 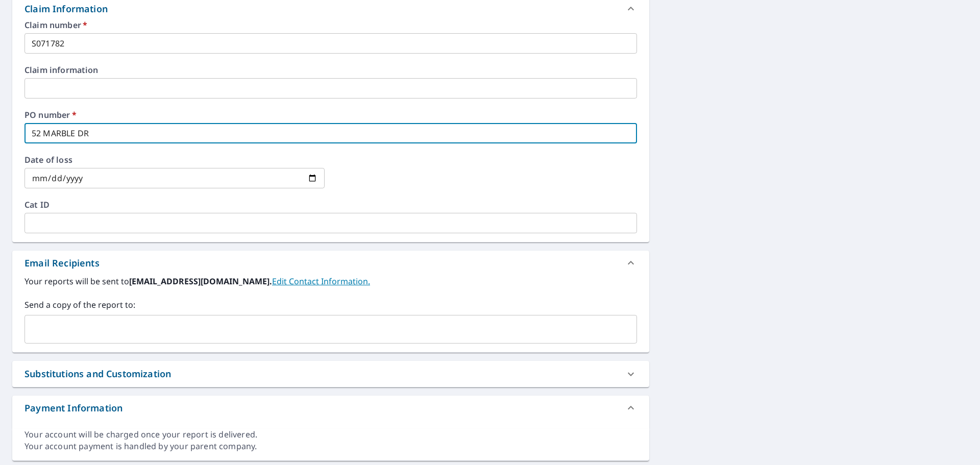 I want to click on a: EditContactInfo, so click(x=321, y=281).